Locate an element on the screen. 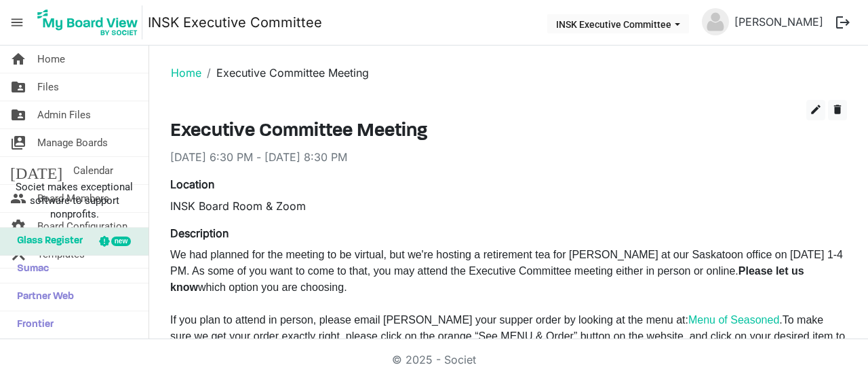 This screenshot has height=380, width=868. img: no-profile-picture.svg is located at coordinates (716, 22).